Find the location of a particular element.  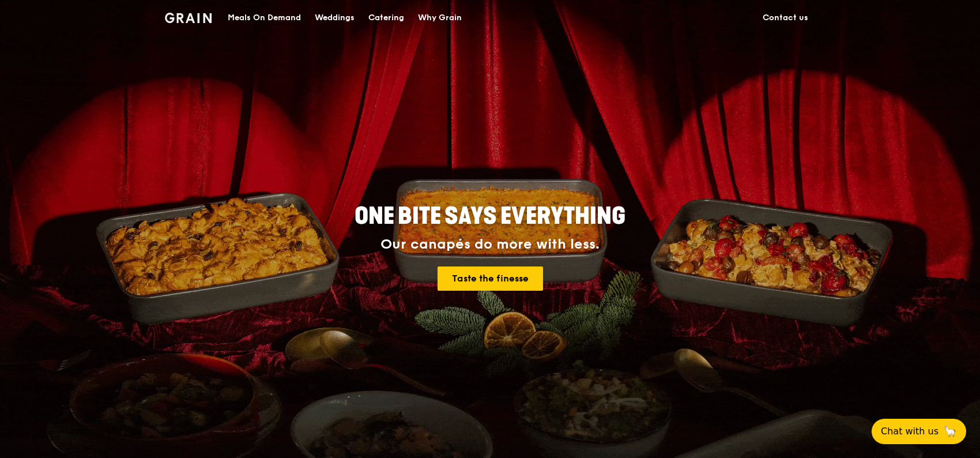

a: Taste the finesse is located at coordinates (490, 279).